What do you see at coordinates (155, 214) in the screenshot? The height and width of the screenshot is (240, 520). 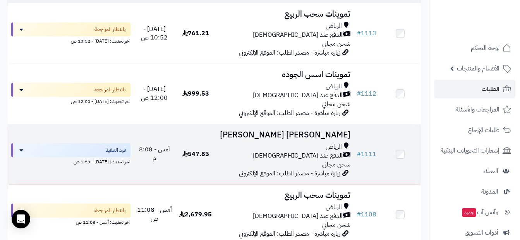 I see `span: أمس - 11:08 ص` at bounding box center [155, 214].